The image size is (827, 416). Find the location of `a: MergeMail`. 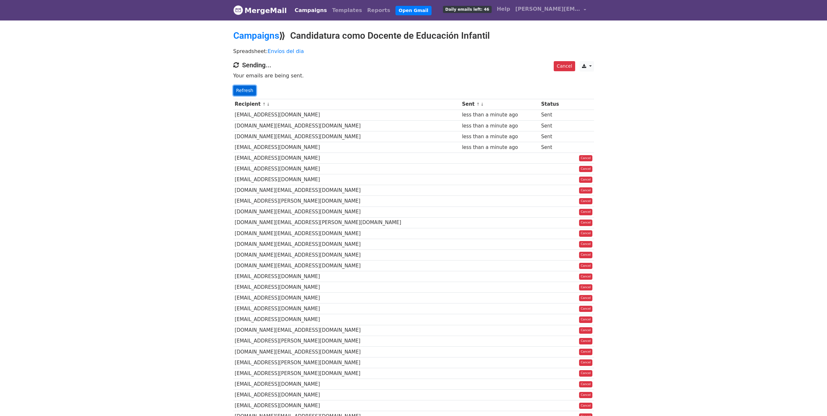

a: MergeMail is located at coordinates (260, 10).